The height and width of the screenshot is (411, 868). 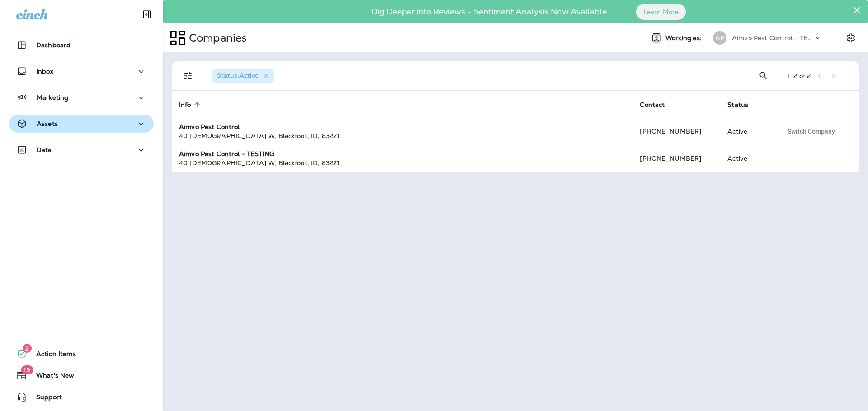 I want to click on button: Close, so click(x=857, y=10).